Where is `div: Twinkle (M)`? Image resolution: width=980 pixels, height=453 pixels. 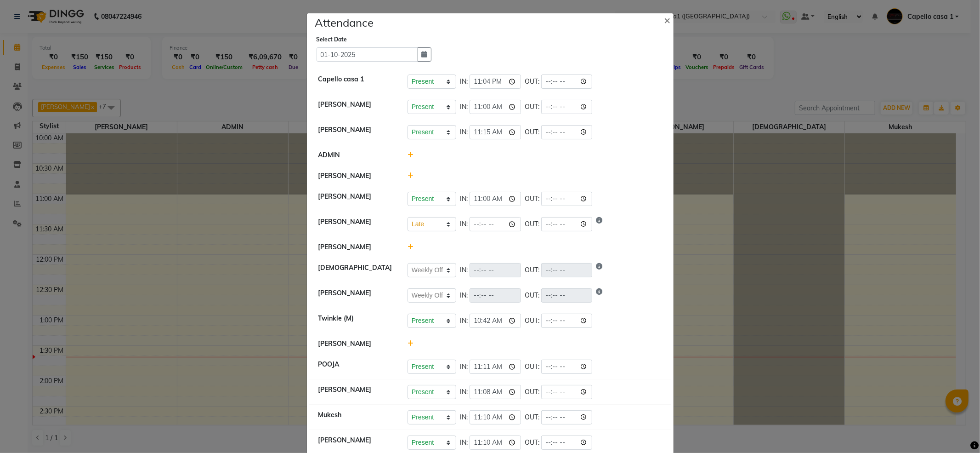
div: Twinkle (M) is located at coordinates (356, 320).